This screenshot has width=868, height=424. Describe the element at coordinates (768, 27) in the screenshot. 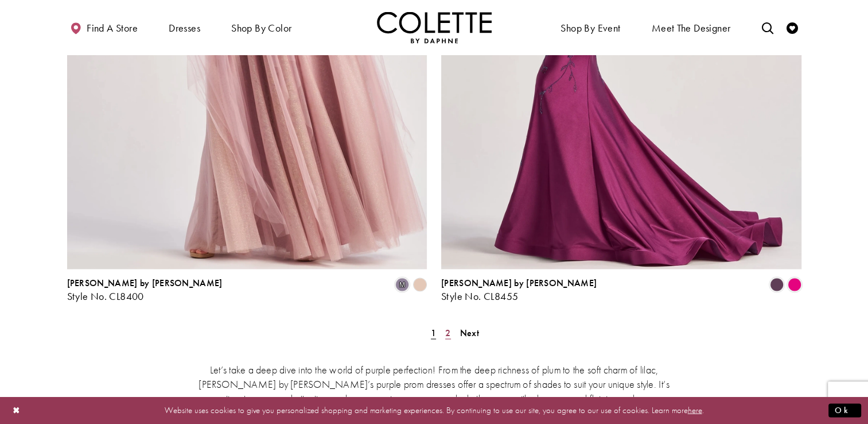

I see `a: Toggle search` at that location.